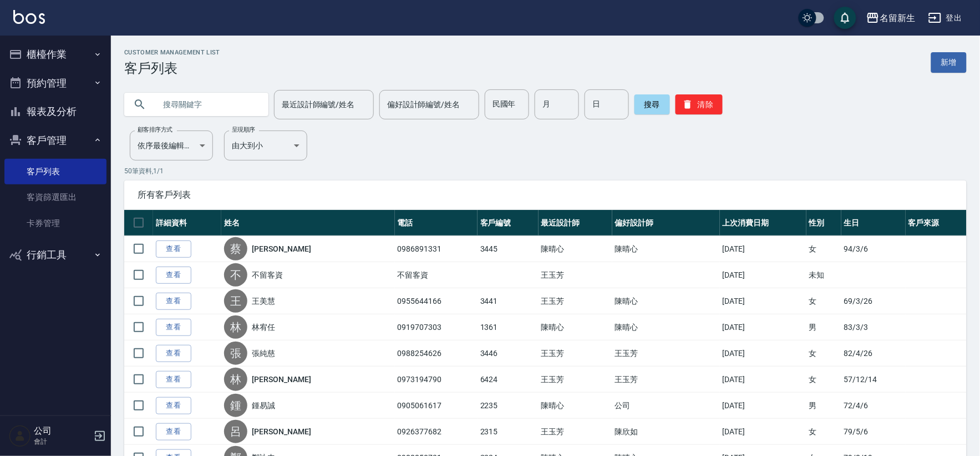  Describe the element at coordinates (268, 275) in the screenshot. I see `a: 不留客資` at that location.